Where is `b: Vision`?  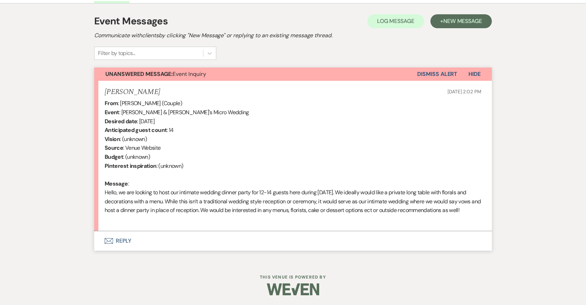
b: Vision is located at coordinates (112, 139).